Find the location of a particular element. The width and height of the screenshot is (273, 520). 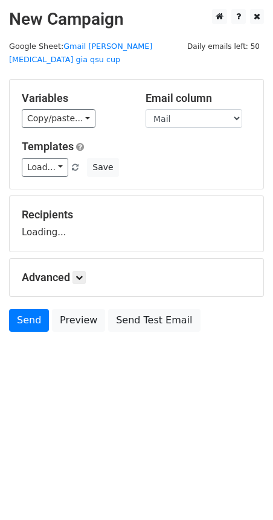

a: Send Test Email is located at coordinates (154, 320).